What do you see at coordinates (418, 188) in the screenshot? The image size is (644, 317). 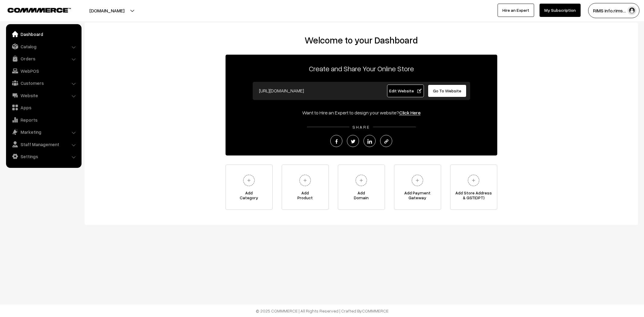 I see `a: Add PaymentGateway` at bounding box center [418, 188].